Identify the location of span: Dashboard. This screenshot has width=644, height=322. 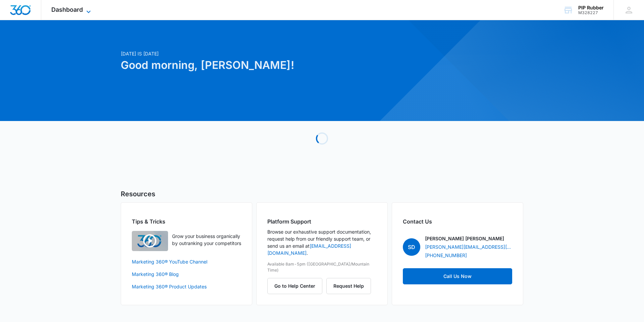
(67, 9).